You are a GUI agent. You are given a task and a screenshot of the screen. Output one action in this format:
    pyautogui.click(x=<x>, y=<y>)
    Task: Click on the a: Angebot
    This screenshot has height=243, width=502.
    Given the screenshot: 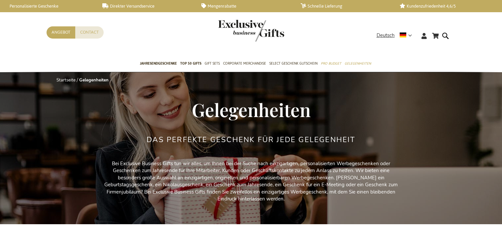 What is the action you would take?
    pyautogui.click(x=61, y=32)
    